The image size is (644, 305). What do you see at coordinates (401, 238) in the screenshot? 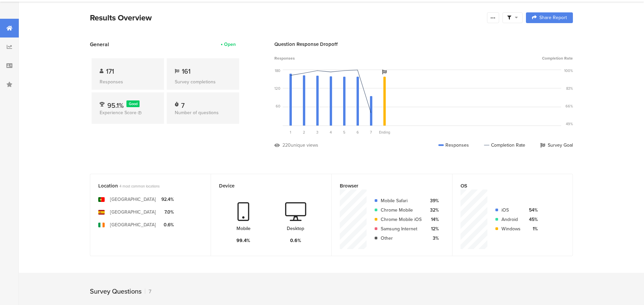
I see `div: Other` at bounding box center [401, 238].